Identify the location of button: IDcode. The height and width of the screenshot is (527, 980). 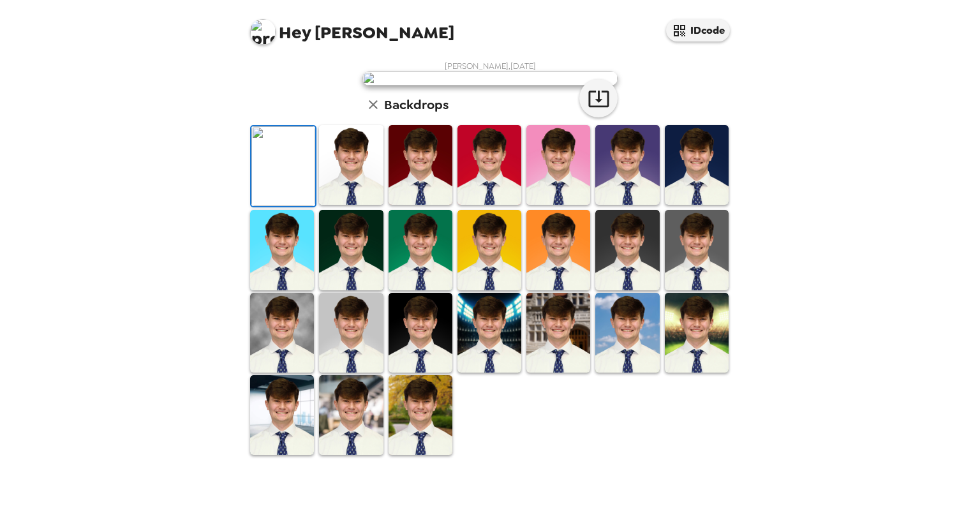
(698, 30).